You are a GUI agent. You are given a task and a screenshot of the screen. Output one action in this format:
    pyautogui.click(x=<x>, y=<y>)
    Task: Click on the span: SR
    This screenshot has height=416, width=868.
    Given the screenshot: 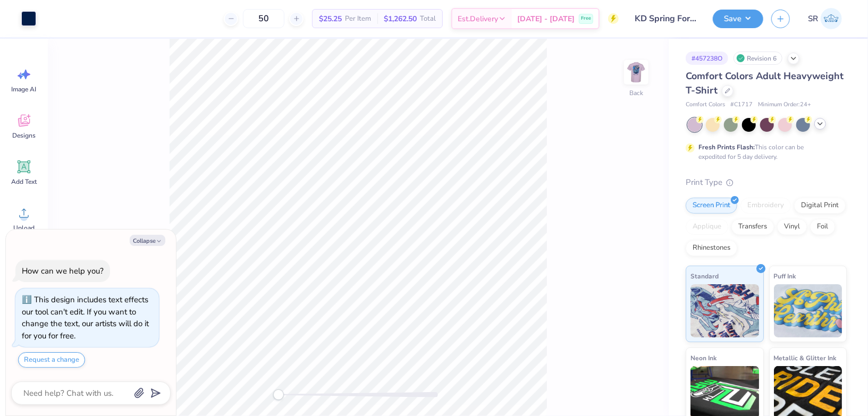 What is the action you would take?
    pyautogui.click(x=813, y=19)
    